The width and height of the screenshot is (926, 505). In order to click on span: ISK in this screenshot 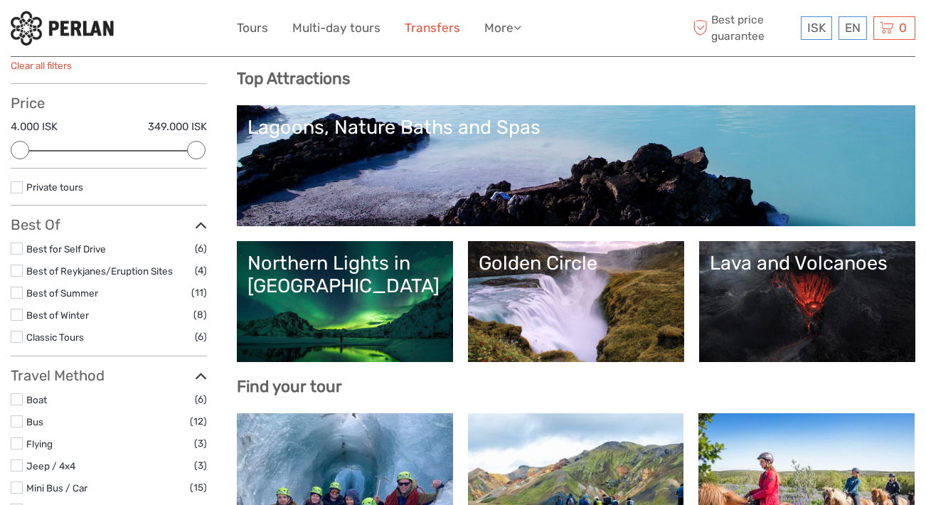, I will do `click(816, 28)`.